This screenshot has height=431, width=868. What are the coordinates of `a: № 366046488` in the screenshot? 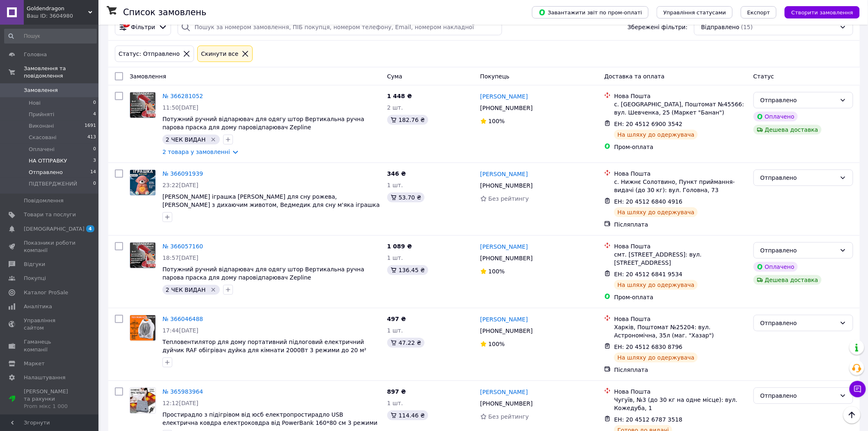 It's located at (183, 319).